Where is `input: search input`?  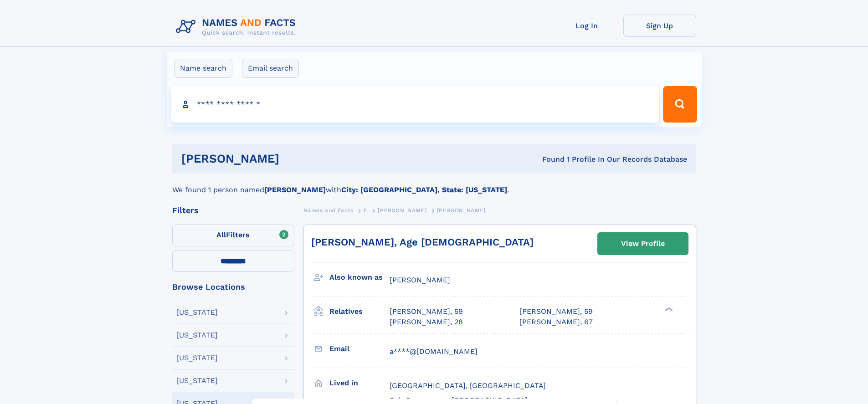 input: search input is located at coordinates (415, 104).